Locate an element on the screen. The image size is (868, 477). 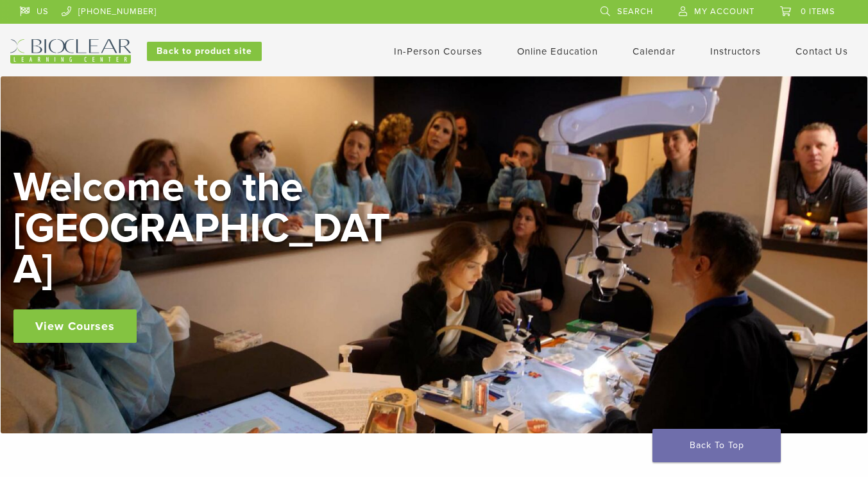
span: My Account is located at coordinates (724, 12).